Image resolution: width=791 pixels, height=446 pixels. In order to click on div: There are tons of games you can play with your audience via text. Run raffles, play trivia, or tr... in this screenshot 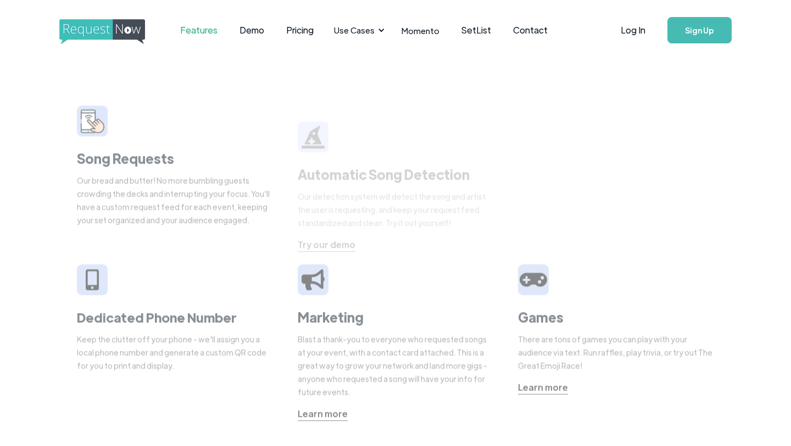, I will do `click(616, 352)`.